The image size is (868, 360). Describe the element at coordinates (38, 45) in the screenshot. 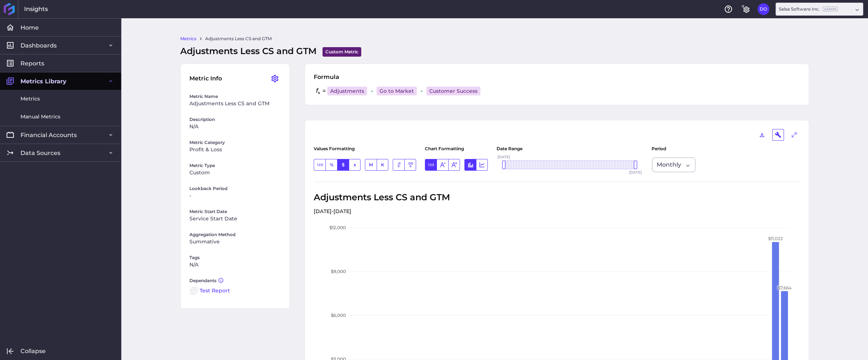

I see `span: Dashboards` at that location.